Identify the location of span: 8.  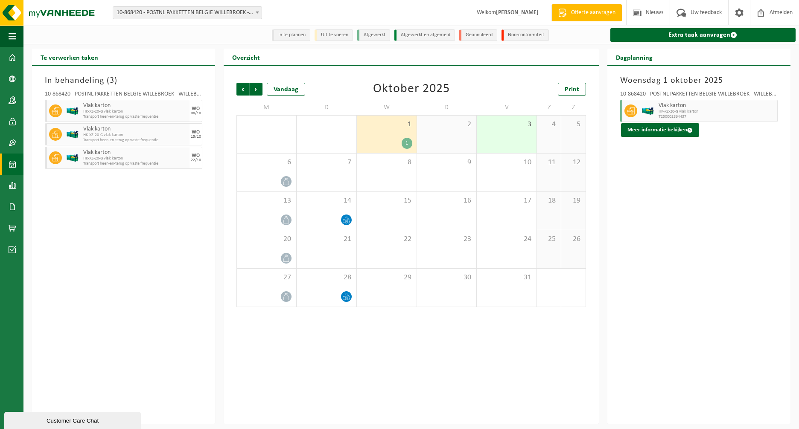
(387, 163).